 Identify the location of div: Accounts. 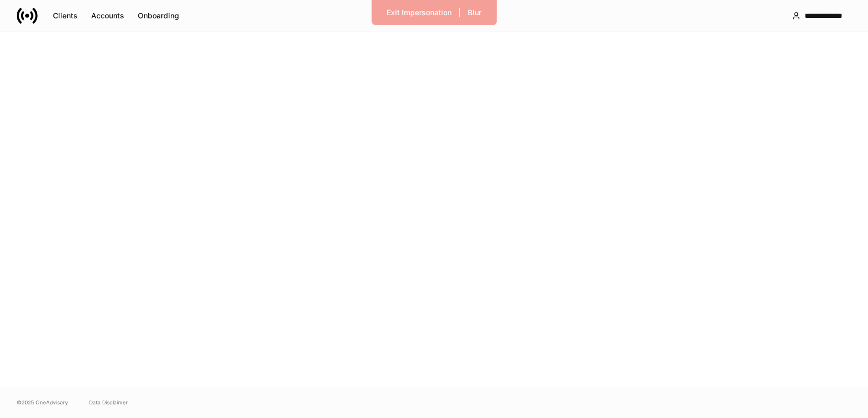
(108, 16).